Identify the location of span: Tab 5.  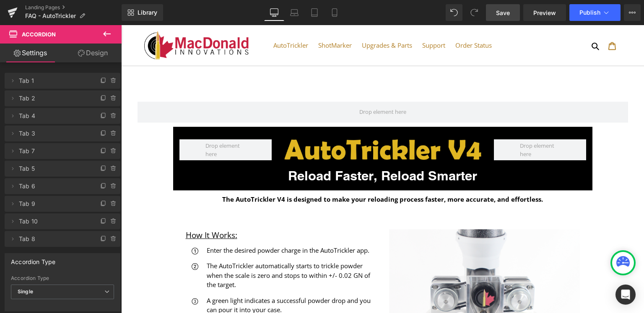
(54, 169).